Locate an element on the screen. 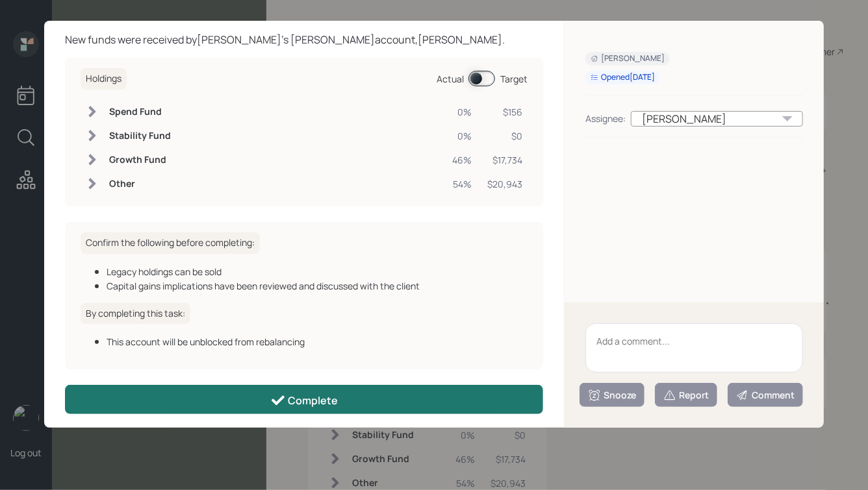 The image size is (868, 490). h6: Spend Fund is located at coordinates (140, 111).